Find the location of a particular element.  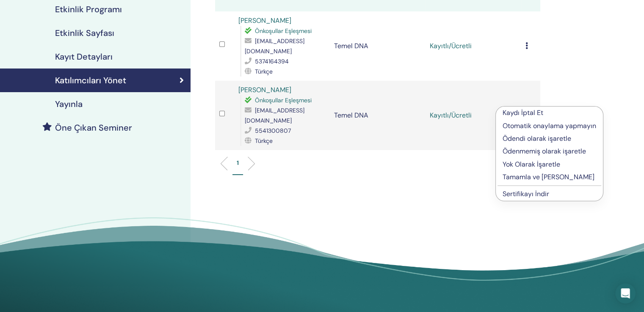

font: Kayıt Detayları is located at coordinates (84, 57).